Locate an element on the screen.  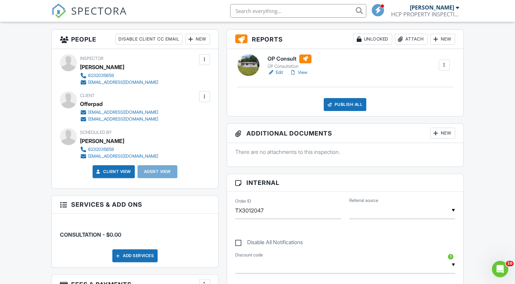
a: SPECTORA is located at coordinates (89, 16).